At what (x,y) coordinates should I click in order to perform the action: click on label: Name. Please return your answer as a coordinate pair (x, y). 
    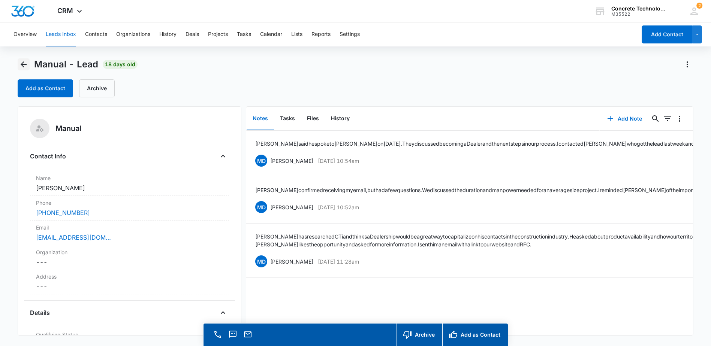
    Looking at the image, I should click on (129, 178).